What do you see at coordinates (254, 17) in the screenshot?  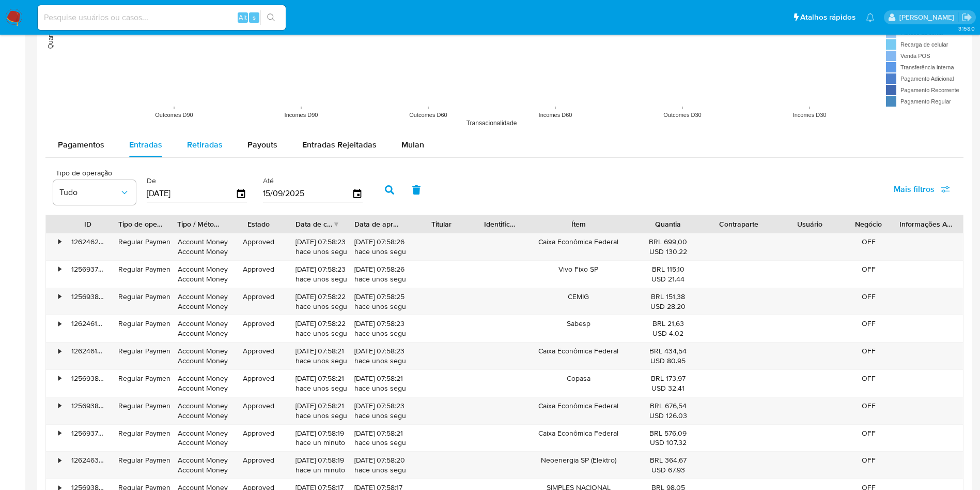 I see `span: s` at bounding box center [254, 17].